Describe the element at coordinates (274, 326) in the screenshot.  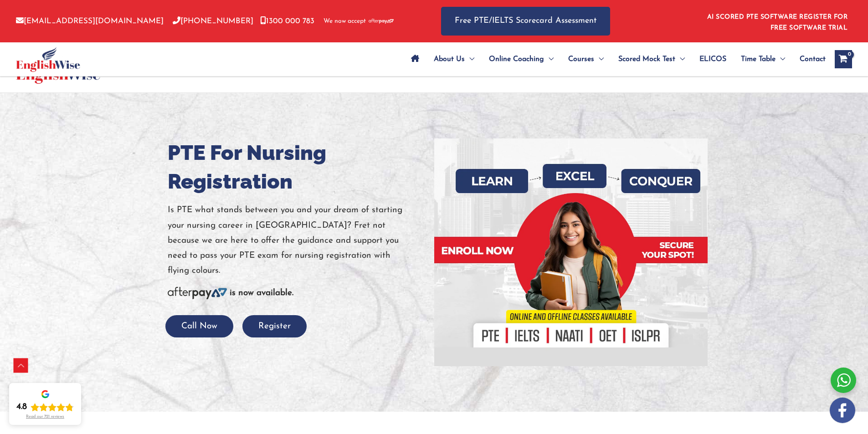
I see `a: Register` at that location.